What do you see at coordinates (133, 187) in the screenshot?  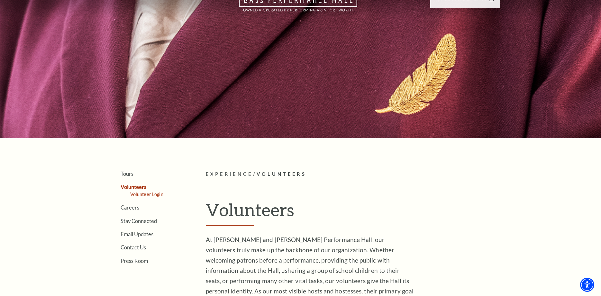 I see `a: Volunteers` at bounding box center [133, 187].